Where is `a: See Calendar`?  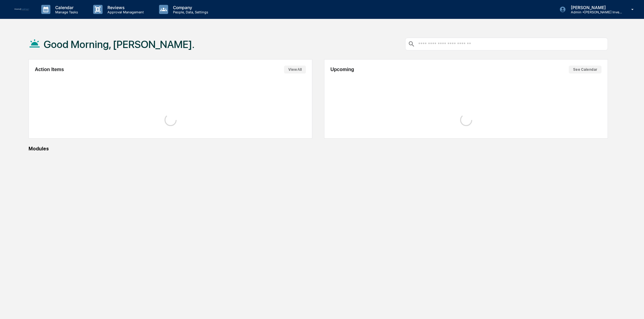
a: See Calendar is located at coordinates (585, 70).